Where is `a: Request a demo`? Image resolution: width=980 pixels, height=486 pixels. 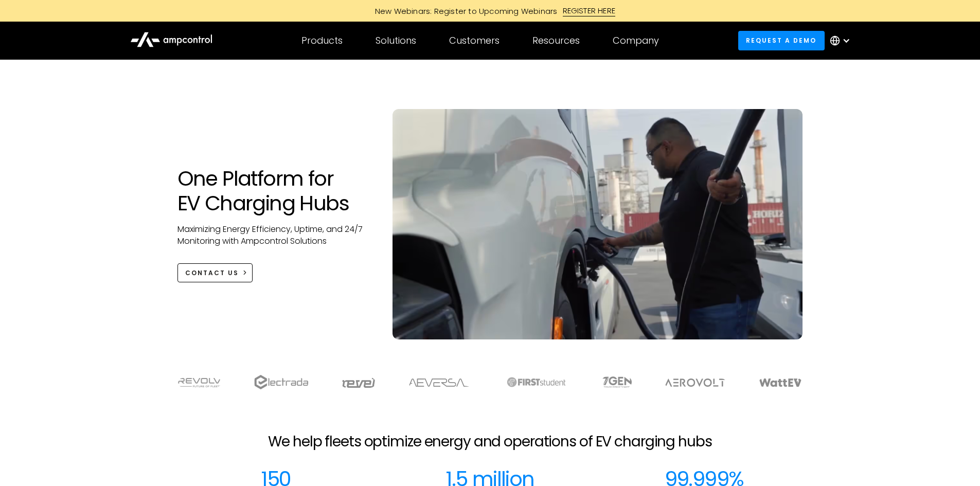
a: Request a demo is located at coordinates (781, 40).